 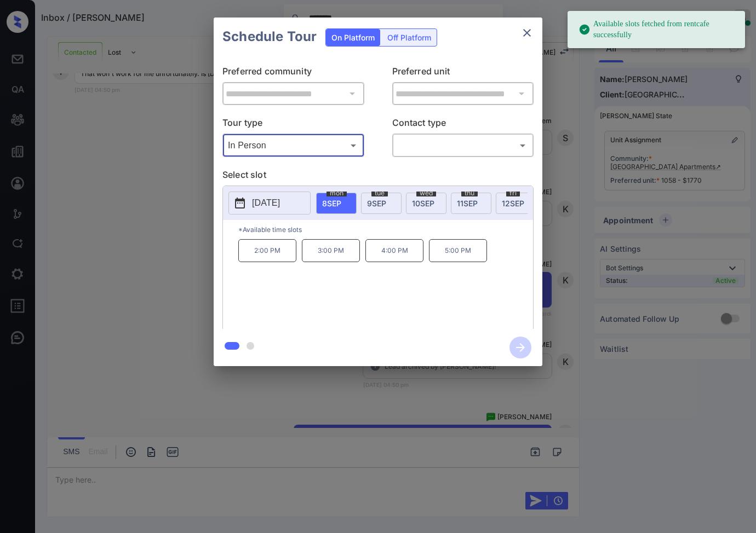 I want to click on p: 3:00 PM, so click(x=331, y=251).